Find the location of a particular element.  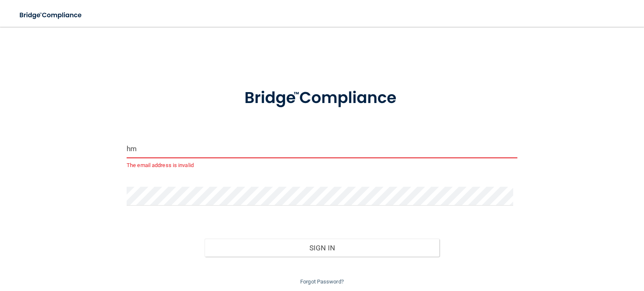

button: Sign In is located at coordinates (322, 248).